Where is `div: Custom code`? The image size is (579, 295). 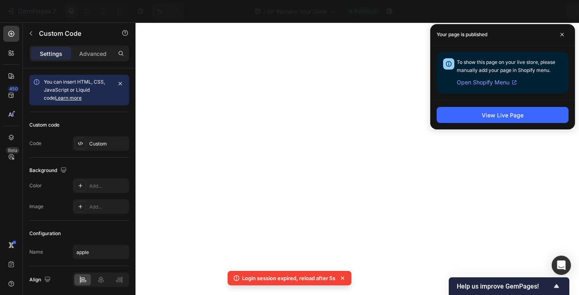 div: Custom code is located at coordinates (44, 125).